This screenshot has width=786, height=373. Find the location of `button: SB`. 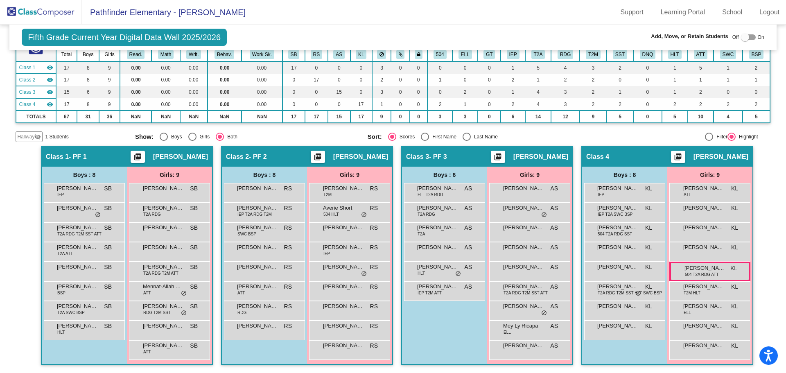

button: SB is located at coordinates (294, 54).